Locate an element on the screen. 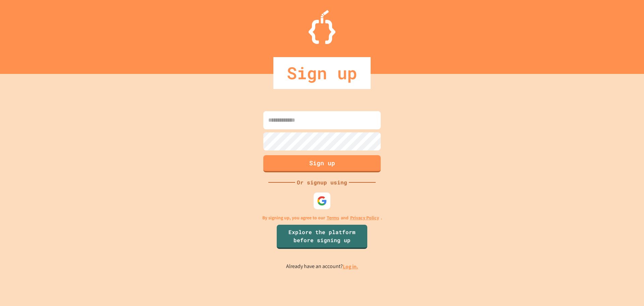  a: Log in. is located at coordinates (351, 266).